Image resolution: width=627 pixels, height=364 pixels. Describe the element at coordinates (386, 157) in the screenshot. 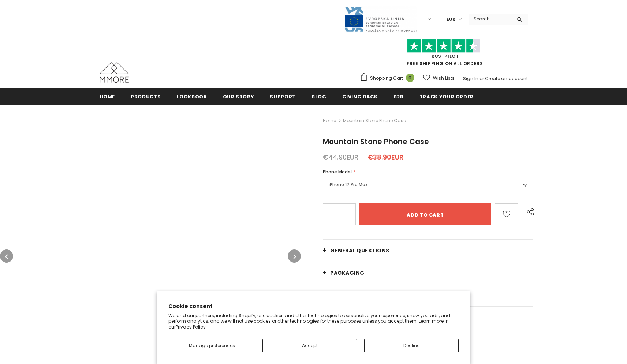

I see `span: €38.90EUR` at that location.